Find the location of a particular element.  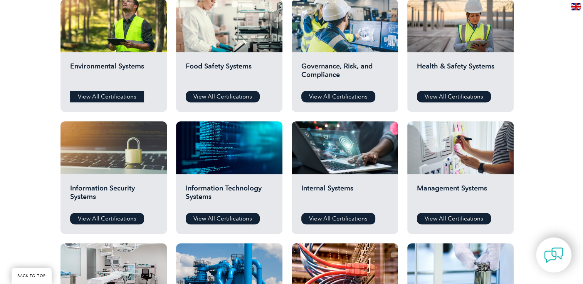

h2: Internal Systems is located at coordinates (345, 196).